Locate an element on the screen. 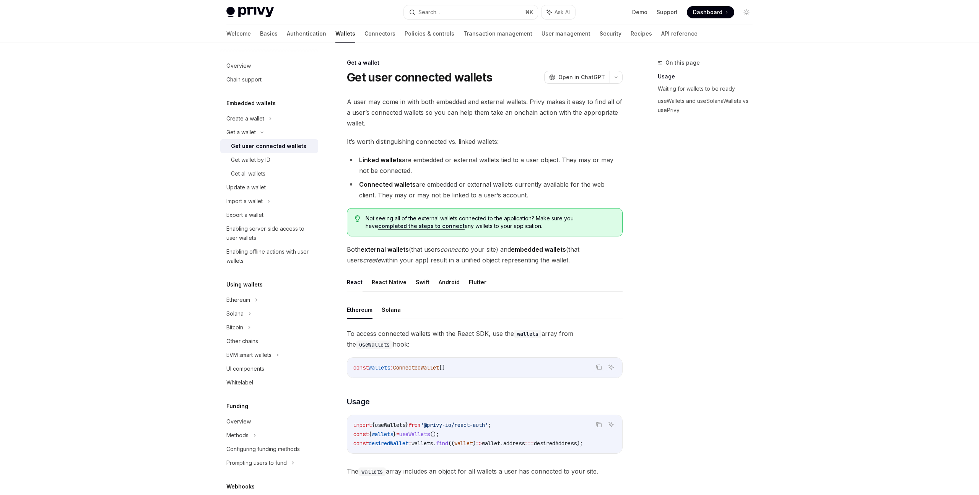  code: useWallets is located at coordinates (374, 344).